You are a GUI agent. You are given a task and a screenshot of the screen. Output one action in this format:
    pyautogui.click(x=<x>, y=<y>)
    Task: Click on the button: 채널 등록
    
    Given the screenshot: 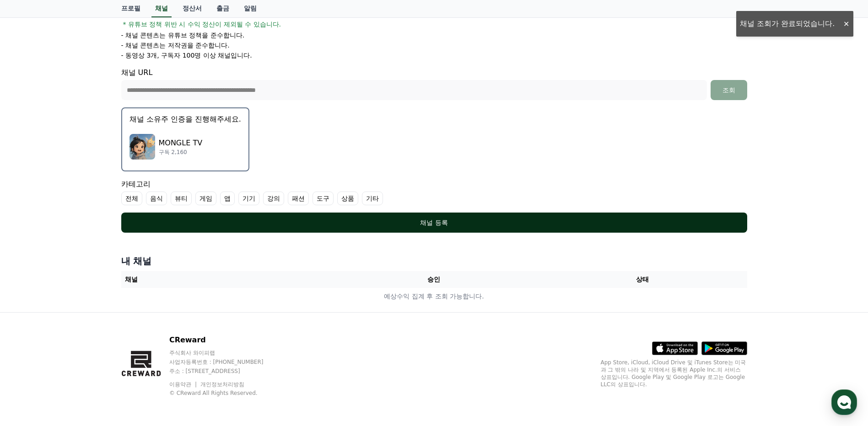 What is the action you would take?
    pyautogui.click(x=434, y=223)
    